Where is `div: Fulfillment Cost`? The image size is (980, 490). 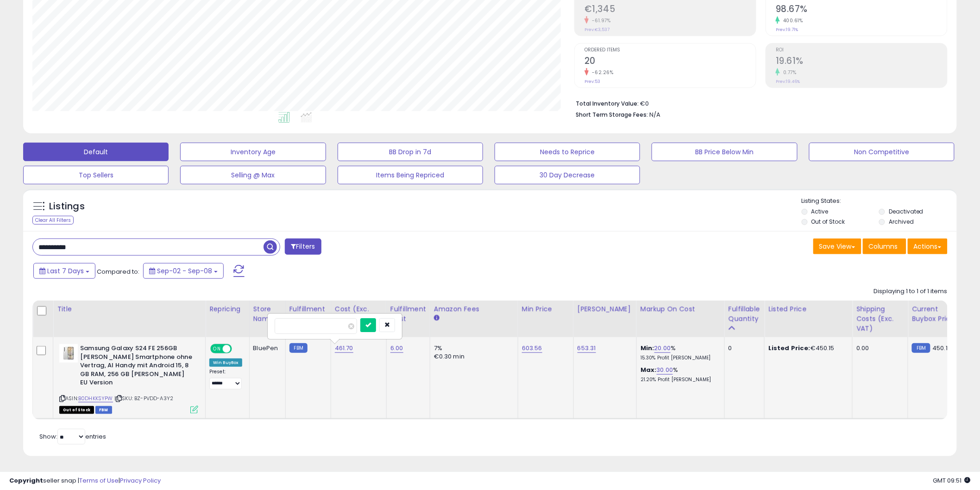
div: Fulfillment Cost is located at coordinates (408, 314).